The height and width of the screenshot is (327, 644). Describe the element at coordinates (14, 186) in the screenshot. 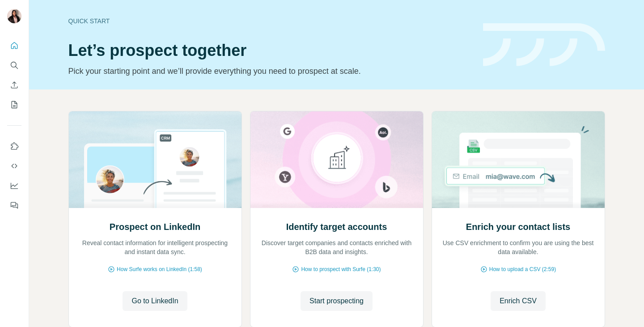

I see `button: Dashboard` at that location.